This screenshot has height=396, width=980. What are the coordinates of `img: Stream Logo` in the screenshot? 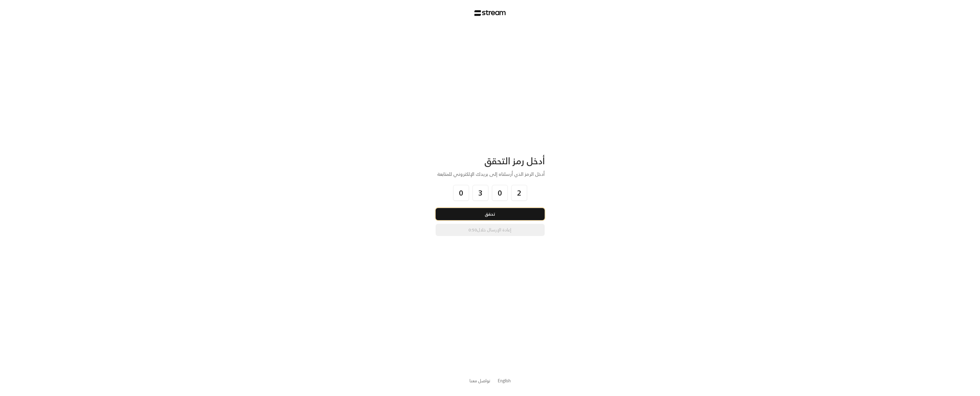 It's located at (490, 13).